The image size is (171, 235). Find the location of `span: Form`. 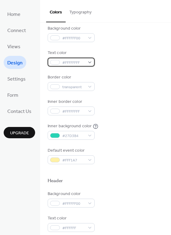

span: Form is located at coordinates (13, 95).